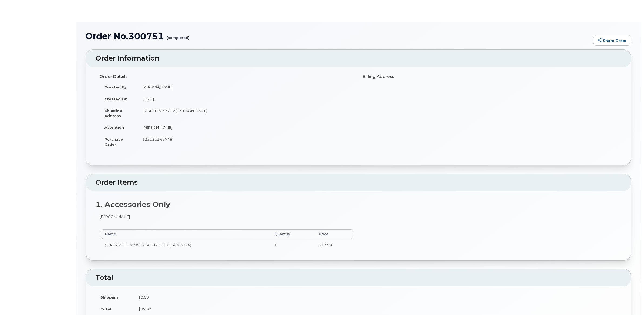 The width and height of the screenshot is (644, 315). What do you see at coordinates (292, 245) in the screenshot?
I see `td: 1` at bounding box center [292, 245].